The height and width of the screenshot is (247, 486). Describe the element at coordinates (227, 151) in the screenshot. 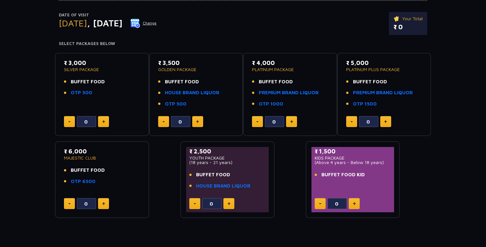

I see `p: ₹ 2,500` at that location.